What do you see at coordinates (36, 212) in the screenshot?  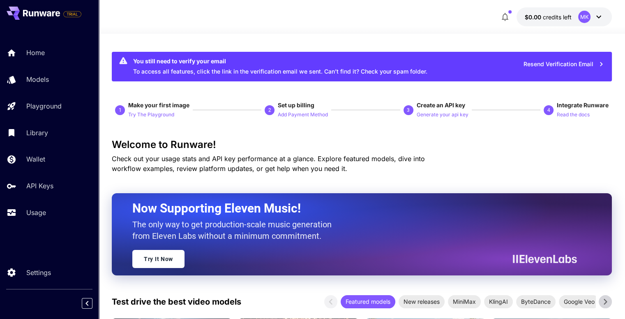 I see `p: Usage` at bounding box center [36, 212].